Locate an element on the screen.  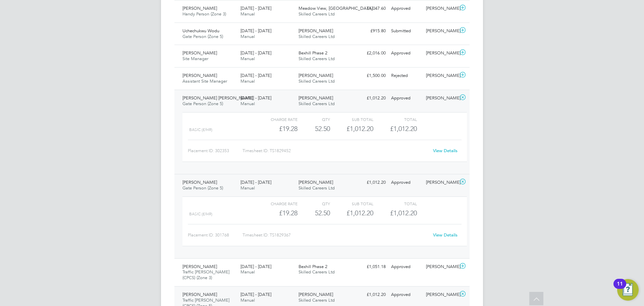
div: Timesheet ID: TS1829367 is located at coordinates (336, 235).